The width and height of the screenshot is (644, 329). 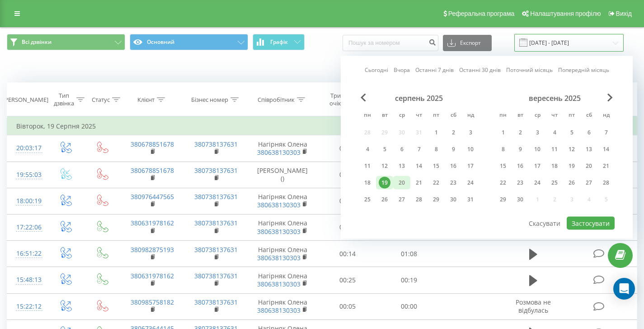 What do you see at coordinates (26, 306) in the screenshot?
I see `div: 15:22:12` at bounding box center [26, 306].